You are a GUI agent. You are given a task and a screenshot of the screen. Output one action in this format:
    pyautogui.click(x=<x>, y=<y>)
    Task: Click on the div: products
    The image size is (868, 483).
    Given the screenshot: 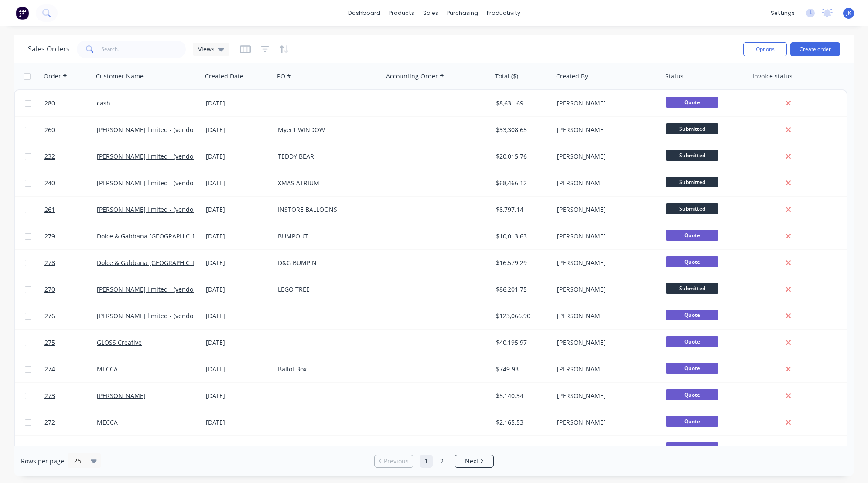 What is the action you would take?
    pyautogui.click(x=402, y=13)
    